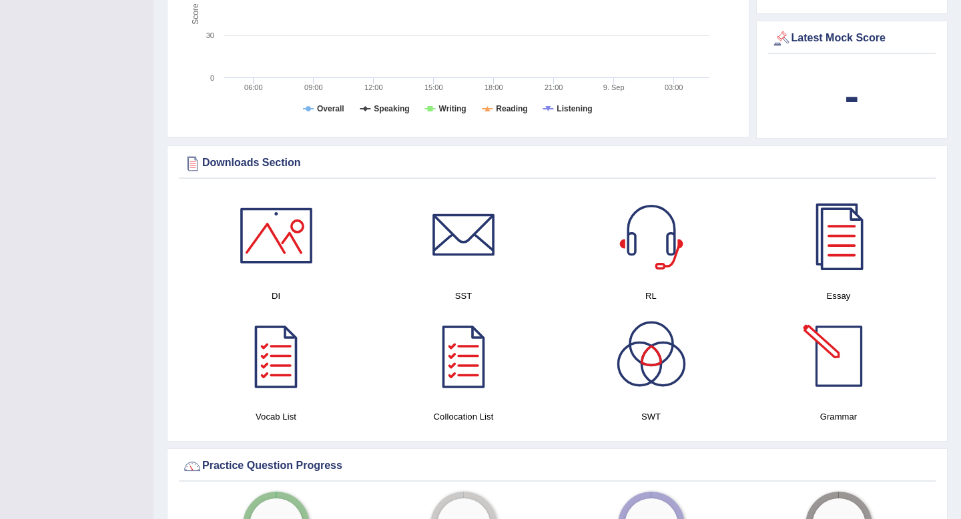 The width and height of the screenshot is (961, 519). I want to click on text: 15:00, so click(434, 87).